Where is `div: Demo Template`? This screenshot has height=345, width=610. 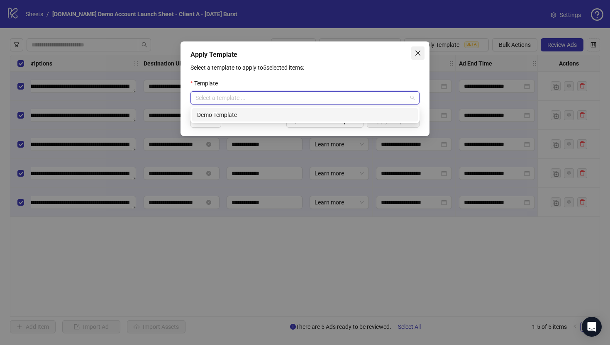 div: Demo Template is located at coordinates (305, 115).